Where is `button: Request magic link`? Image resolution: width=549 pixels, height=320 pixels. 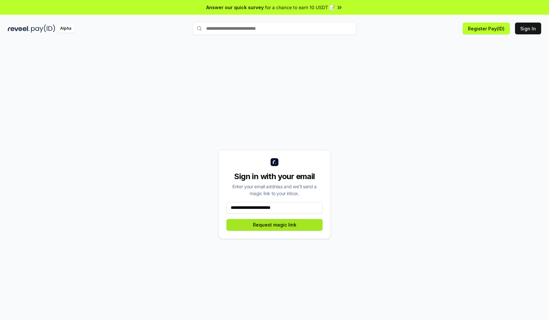 button: Request magic link is located at coordinates (275, 225).